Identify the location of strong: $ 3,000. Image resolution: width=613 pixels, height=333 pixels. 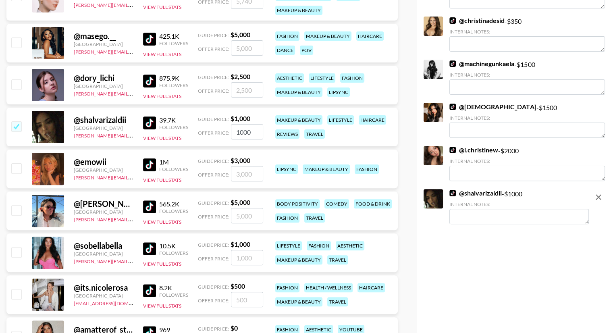
(240, 160).